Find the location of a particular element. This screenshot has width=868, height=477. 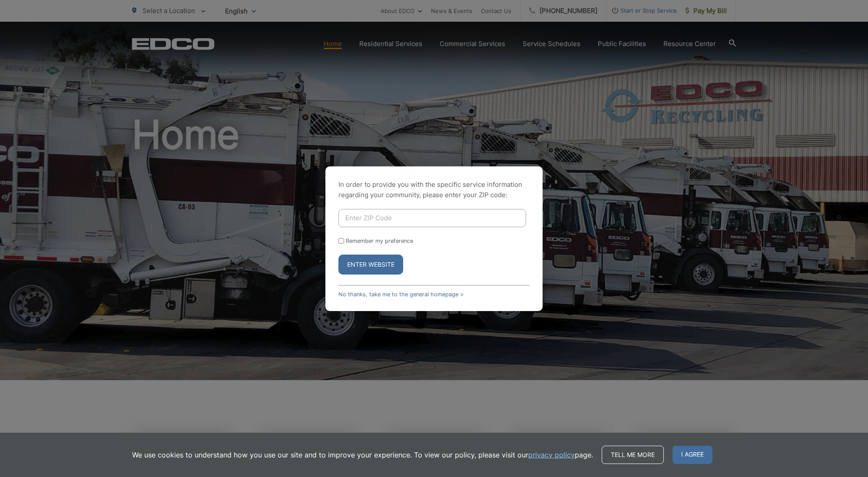

label: Remember my preference is located at coordinates (379, 240).